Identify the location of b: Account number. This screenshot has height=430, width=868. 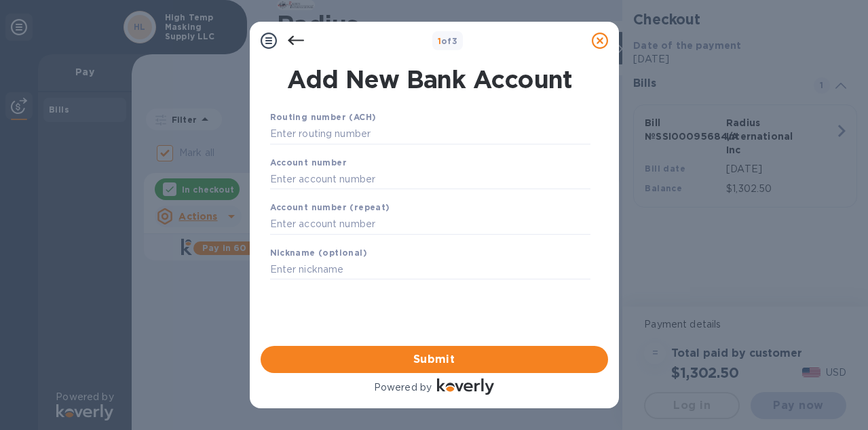
(309, 163).